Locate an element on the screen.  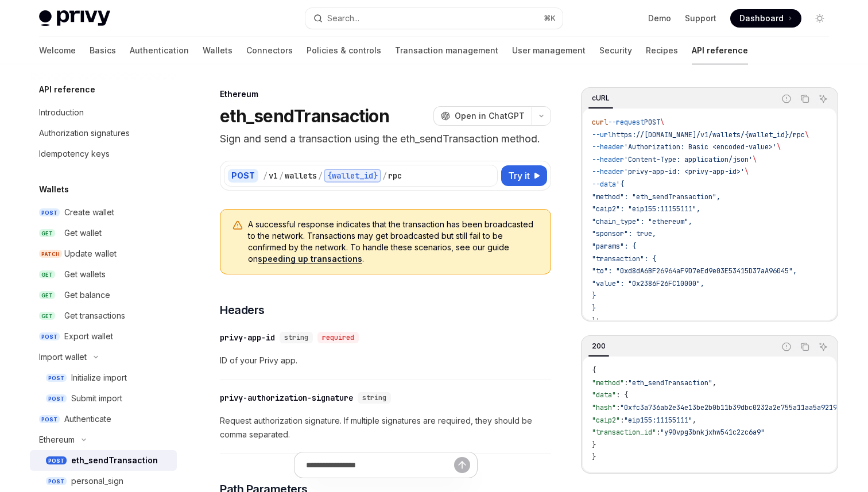
a: User management is located at coordinates (549, 51).